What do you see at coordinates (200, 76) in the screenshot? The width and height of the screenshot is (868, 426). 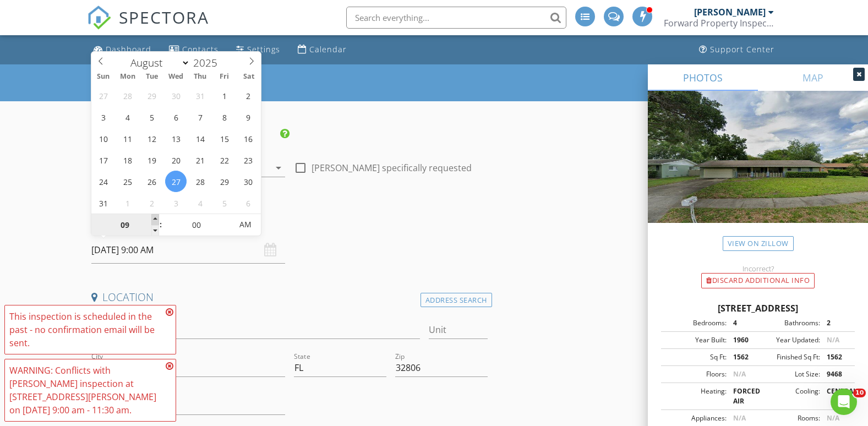 I see `span: Thu` at bounding box center [200, 76].